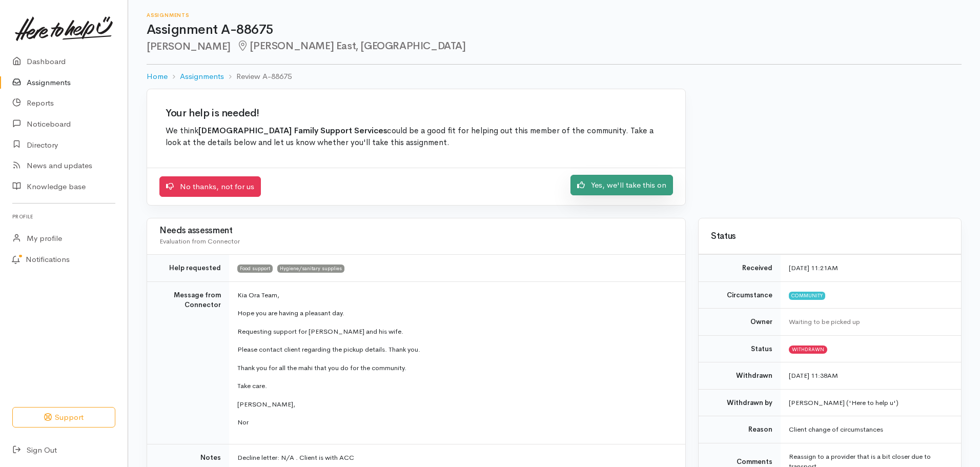 The width and height of the screenshot is (980, 467). What do you see at coordinates (870, 430) in the screenshot?
I see `td: Client change of circumstances` at bounding box center [870, 430].